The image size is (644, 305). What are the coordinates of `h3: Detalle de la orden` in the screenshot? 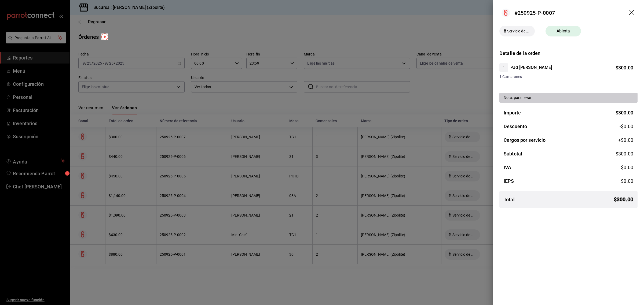 It's located at (569, 53).